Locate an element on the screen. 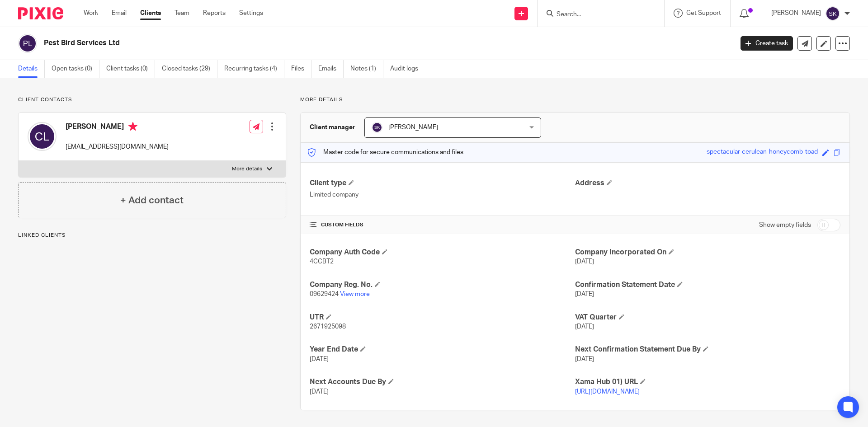 This screenshot has width=868, height=427. a: Files is located at coordinates (301, 69).